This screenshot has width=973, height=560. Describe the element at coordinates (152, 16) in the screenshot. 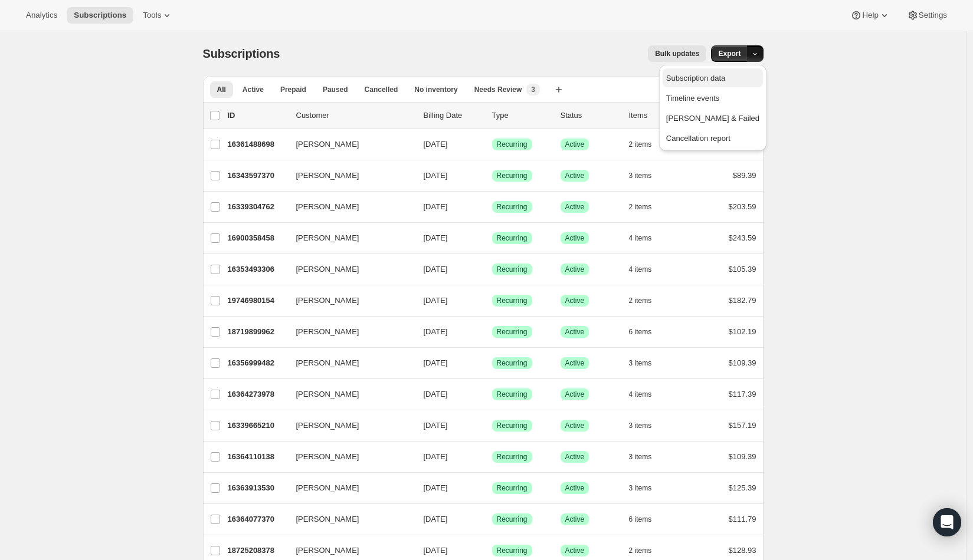

I see `span: Tools` at that location.